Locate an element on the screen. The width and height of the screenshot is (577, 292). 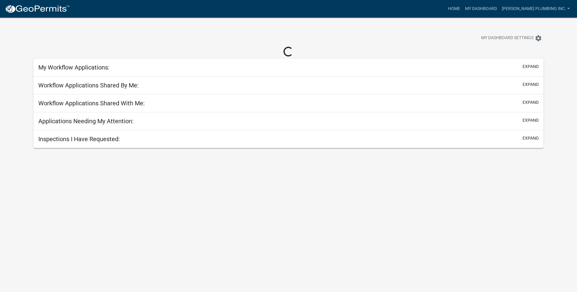
a: My Dashboard is located at coordinates (481, 9).